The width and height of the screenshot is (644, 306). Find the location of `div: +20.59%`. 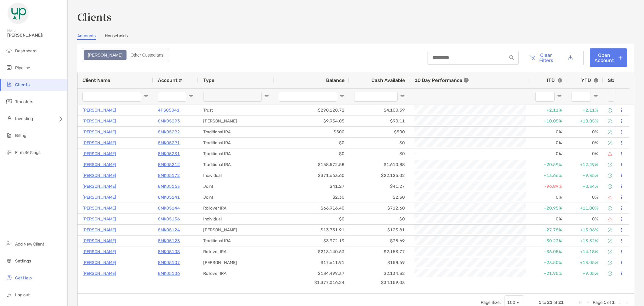

div: +20.59% is located at coordinates (549, 165).